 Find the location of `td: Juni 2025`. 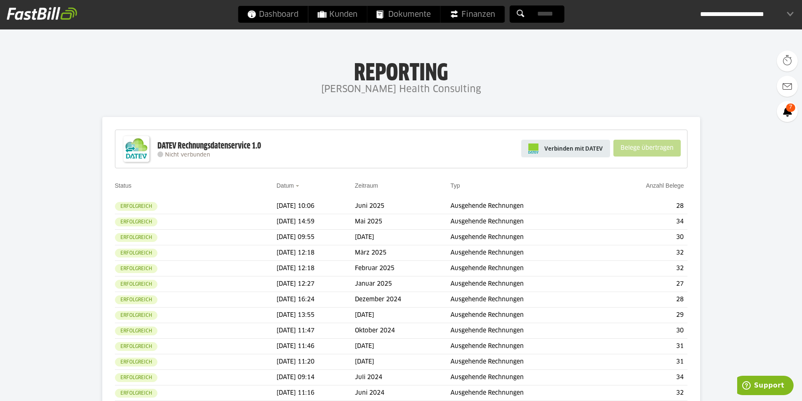

td: Juni 2025 is located at coordinates (402, 206).